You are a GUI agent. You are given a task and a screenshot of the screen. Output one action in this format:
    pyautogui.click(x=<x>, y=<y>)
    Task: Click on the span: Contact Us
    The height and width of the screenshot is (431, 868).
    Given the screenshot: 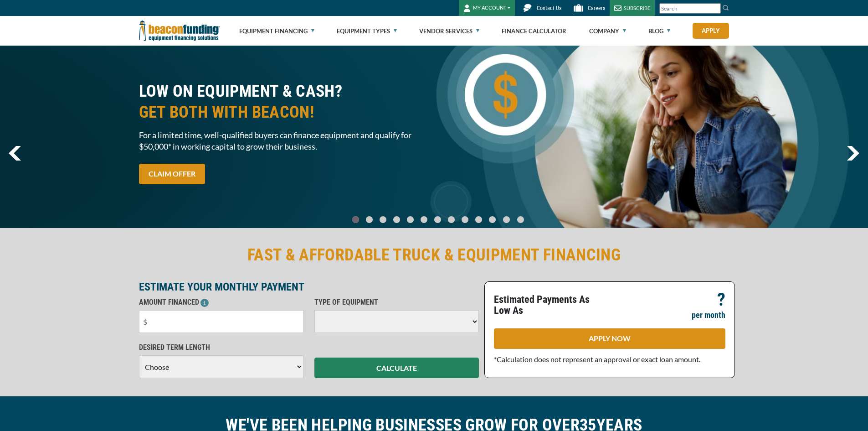 What is the action you would take?
    pyautogui.click(x=549, y=9)
    